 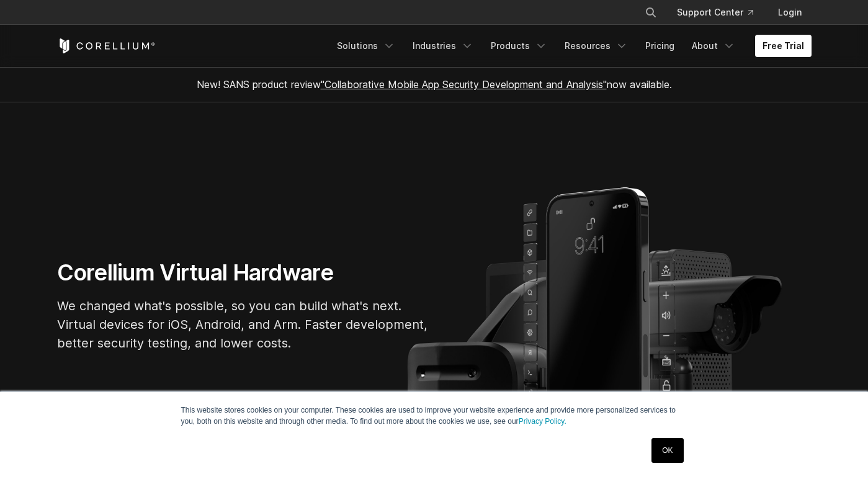 I want to click on a: About, so click(x=714, y=46).